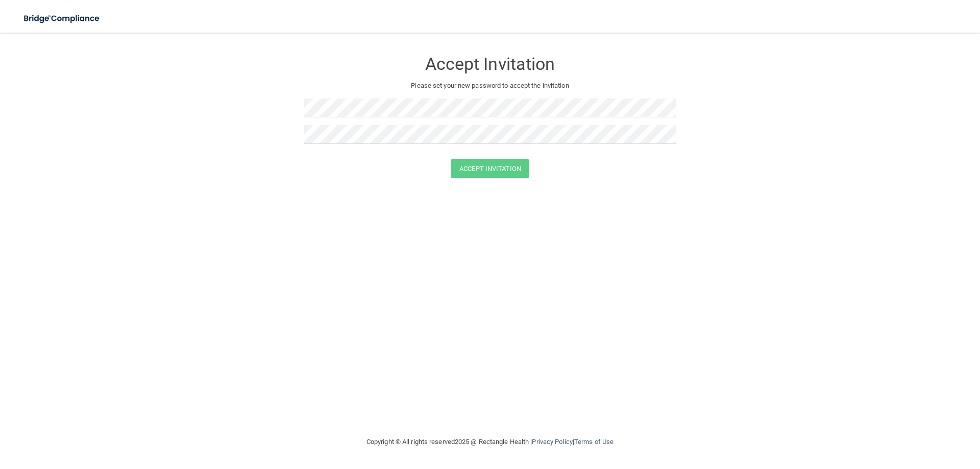 The image size is (980, 469). I want to click on a: Privacy Policy, so click(552, 441).